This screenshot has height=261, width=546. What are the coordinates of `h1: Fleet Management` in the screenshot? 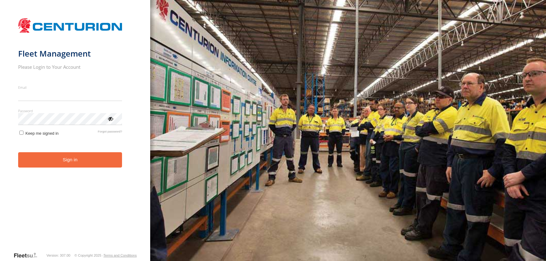 It's located at (70, 54).